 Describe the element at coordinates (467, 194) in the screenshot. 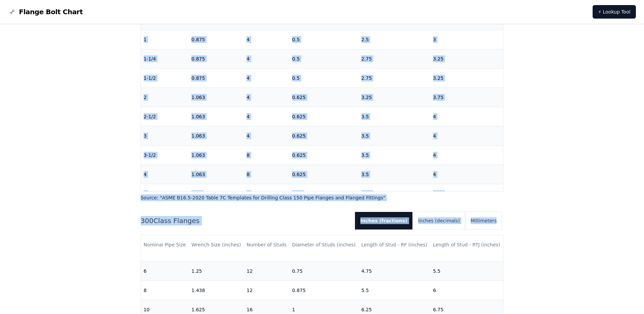

I see `td: 4.25` at that location.